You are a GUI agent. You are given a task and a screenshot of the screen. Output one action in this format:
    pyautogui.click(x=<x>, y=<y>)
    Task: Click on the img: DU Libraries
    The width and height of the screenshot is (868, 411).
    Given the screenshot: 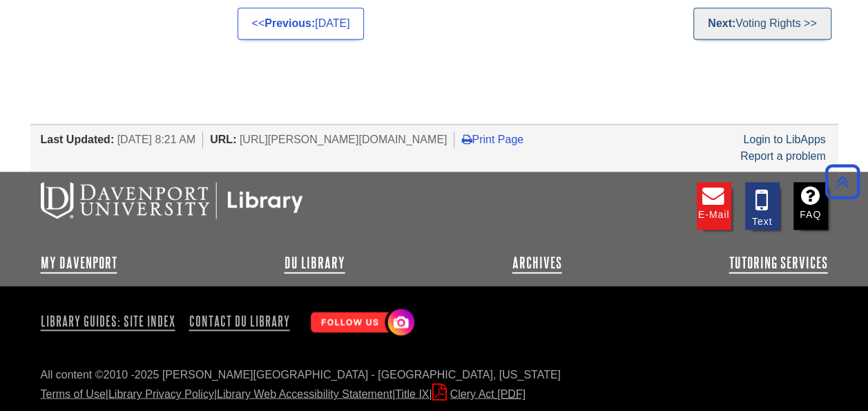 What is the action you would take?
    pyautogui.click(x=172, y=200)
    